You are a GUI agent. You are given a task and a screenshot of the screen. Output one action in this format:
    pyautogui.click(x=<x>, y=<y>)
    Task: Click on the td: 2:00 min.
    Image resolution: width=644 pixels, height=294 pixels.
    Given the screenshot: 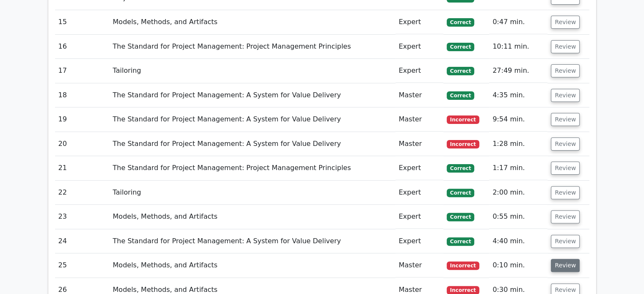 What is the action you would take?
    pyautogui.click(x=518, y=193)
    